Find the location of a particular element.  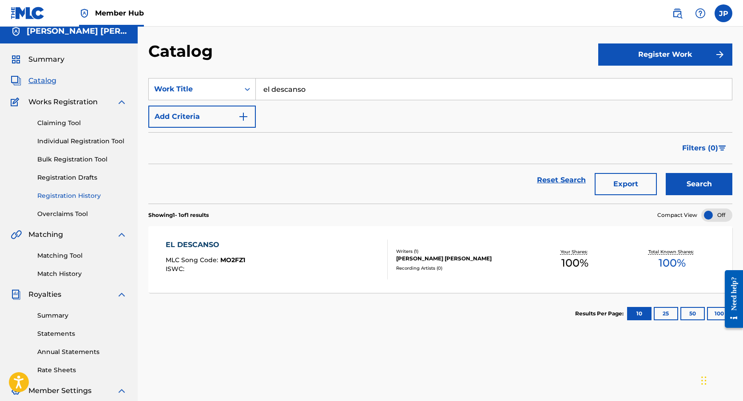

a: Registration Drafts is located at coordinates (82, 178).